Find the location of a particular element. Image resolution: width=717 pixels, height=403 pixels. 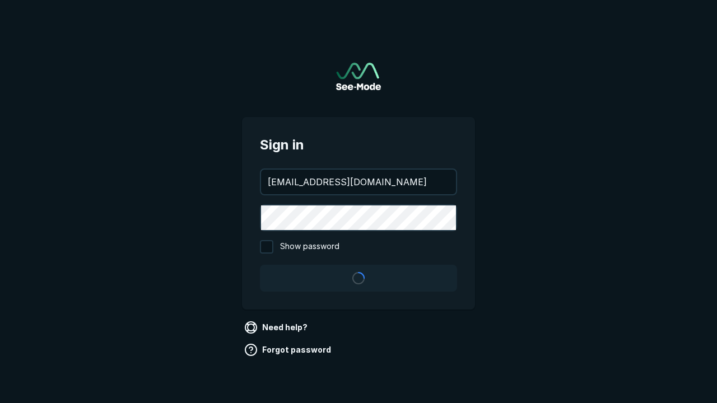

a: Go to sign in is located at coordinates (358, 76).